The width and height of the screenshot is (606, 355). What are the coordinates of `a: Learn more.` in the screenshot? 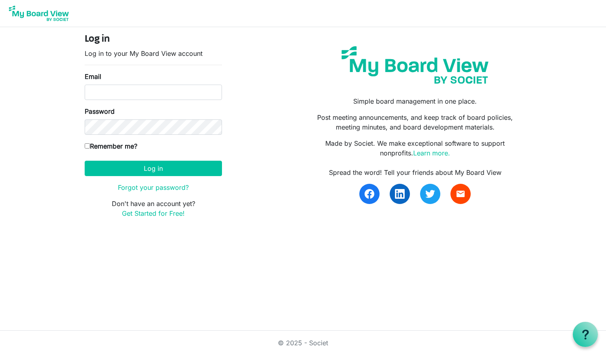 It's located at (431, 153).